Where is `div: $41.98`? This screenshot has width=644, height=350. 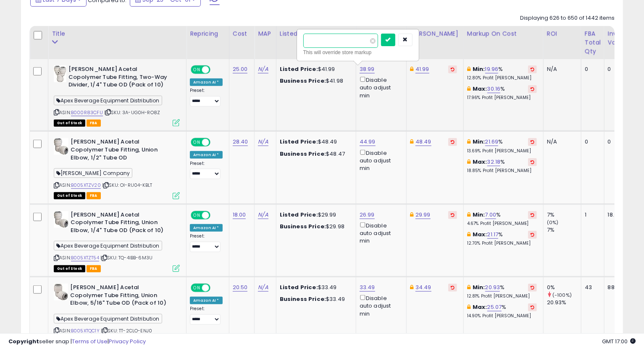
div: $41.98 is located at coordinates (315, 81).